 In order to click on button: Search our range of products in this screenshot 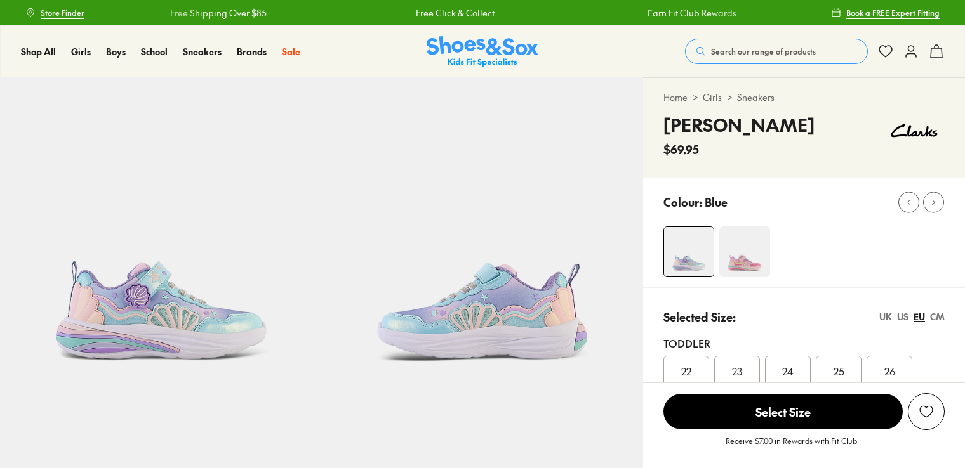, I will do `click(776, 51)`.